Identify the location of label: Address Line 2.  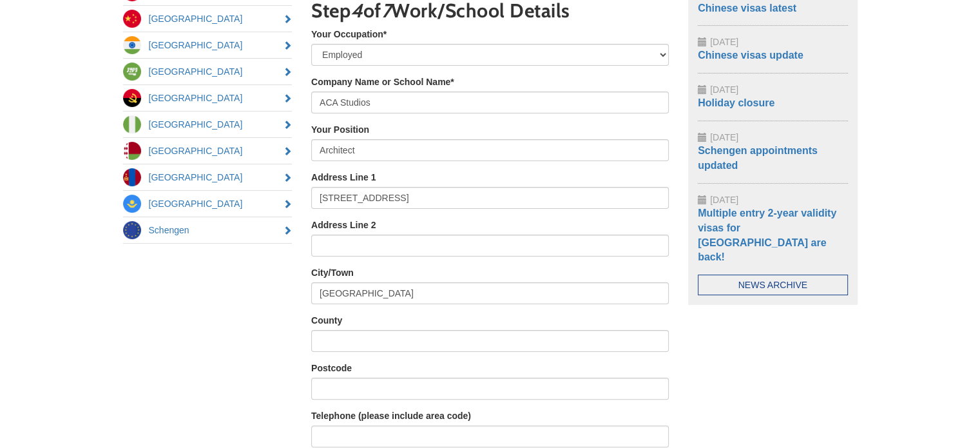
(344, 225).